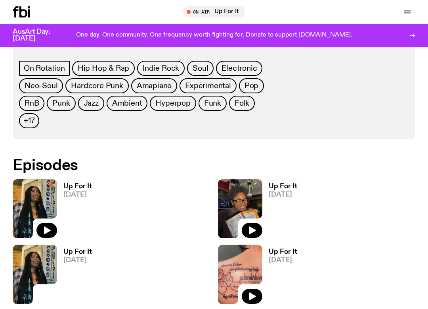 This screenshot has height=309, width=428. Describe the element at coordinates (208, 86) in the screenshot. I see `span: Experimental` at that location.